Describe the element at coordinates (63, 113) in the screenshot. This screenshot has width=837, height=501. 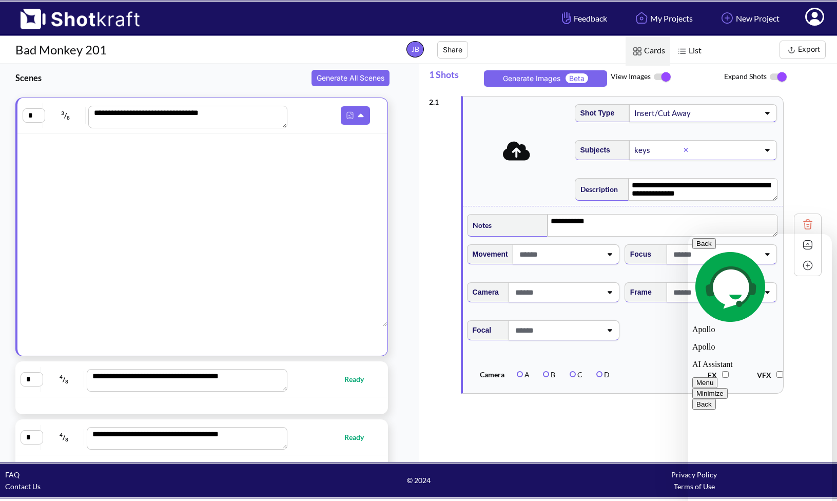
I see `span: 3` at that location.